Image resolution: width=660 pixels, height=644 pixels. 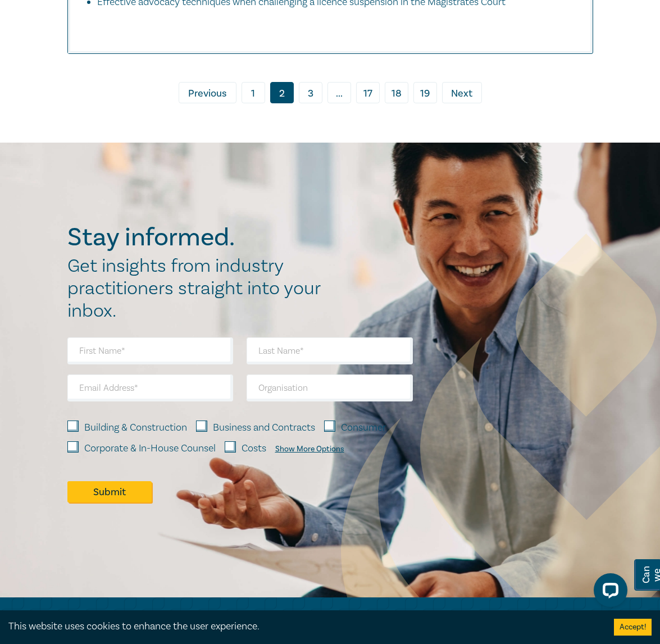 What do you see at coordinates (311, 93) in the screenshot?
I see `a: 3` at bounding box center [311, 93].